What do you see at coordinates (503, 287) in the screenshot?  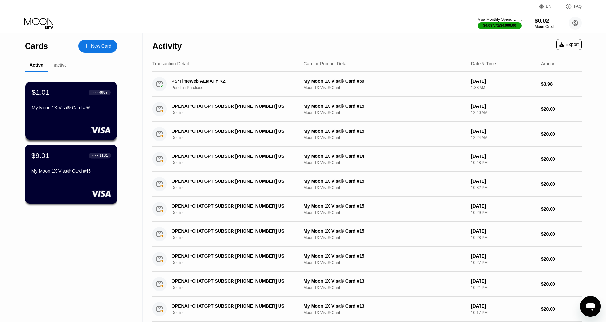 I see `div: 10:21 PM` at bounding box center [503, 287].